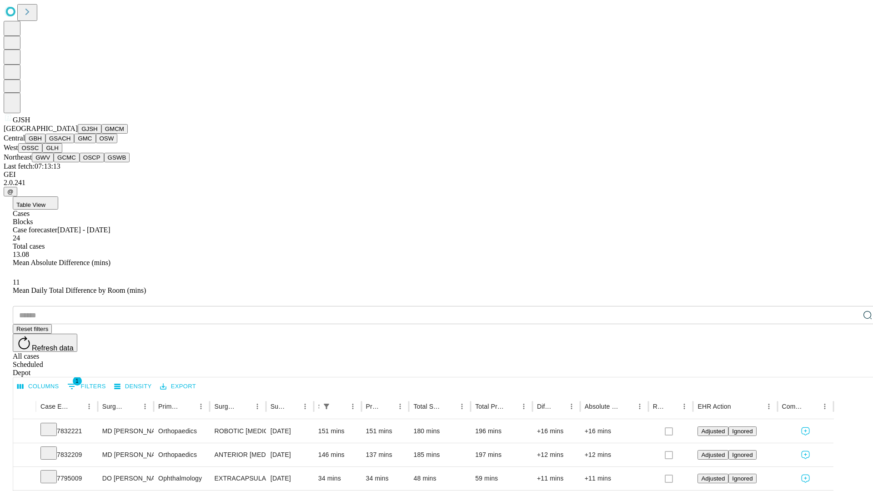 Image resolution: width=873 pixels, height=491 pixels. I want to click on span: 1, so click(77, 381).